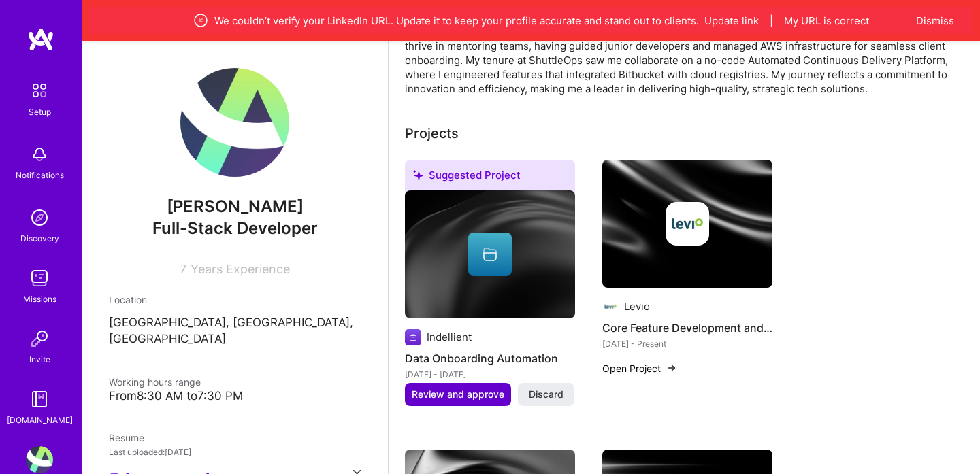 Image resolution: width=980 pixels, height=474 pixels. Describe the element at coordinates (490, 359) in the screenshot. I see `h4: Data Onboarding Automation` at that location.